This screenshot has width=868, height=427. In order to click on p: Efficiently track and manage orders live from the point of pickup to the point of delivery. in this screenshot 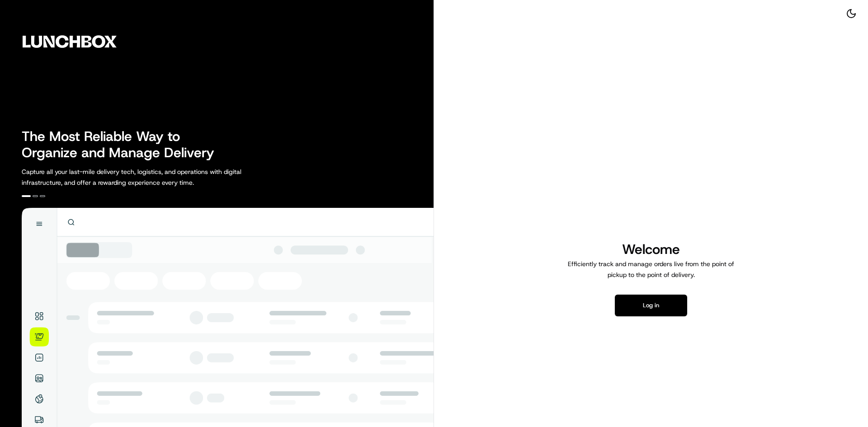, I will do `click(651, 270)`.